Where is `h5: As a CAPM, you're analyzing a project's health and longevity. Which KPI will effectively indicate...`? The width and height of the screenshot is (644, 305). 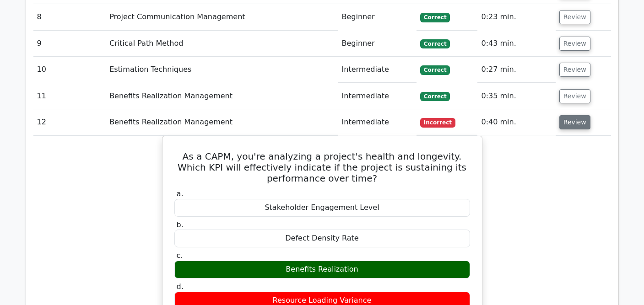
h5: As a CAPM, you're analyzing a project's health and longevity. Which KPI will effectively indicate... is located at coordinates (322, 167).